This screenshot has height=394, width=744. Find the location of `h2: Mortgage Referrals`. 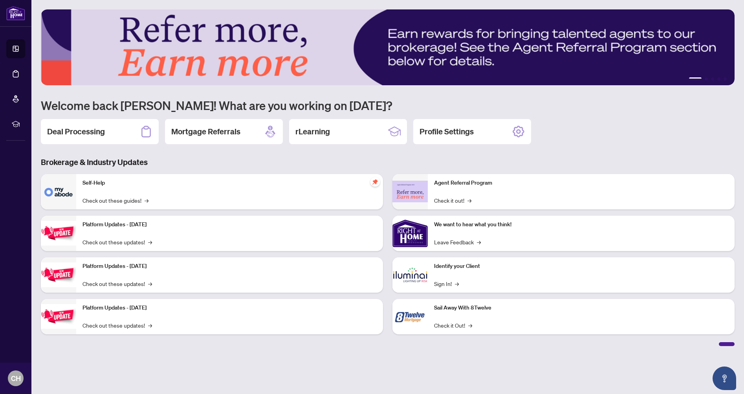

h2: Mortgage Referrals is located at coordinates (206, 132).